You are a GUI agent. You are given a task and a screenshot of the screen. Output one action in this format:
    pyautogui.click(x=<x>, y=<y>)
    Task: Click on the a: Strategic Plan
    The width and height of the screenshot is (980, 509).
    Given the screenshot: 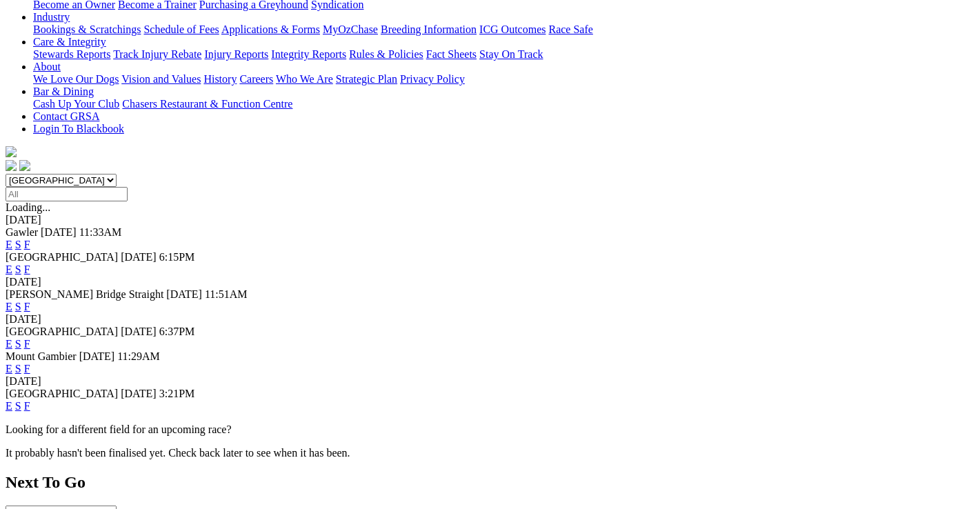 What is the action you would take?
    pyautogui.click(x=366, y=79)
    